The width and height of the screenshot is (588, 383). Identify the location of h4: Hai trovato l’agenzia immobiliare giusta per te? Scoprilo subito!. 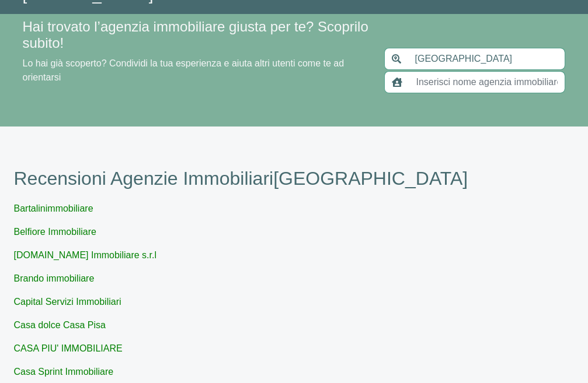
(197, 35).